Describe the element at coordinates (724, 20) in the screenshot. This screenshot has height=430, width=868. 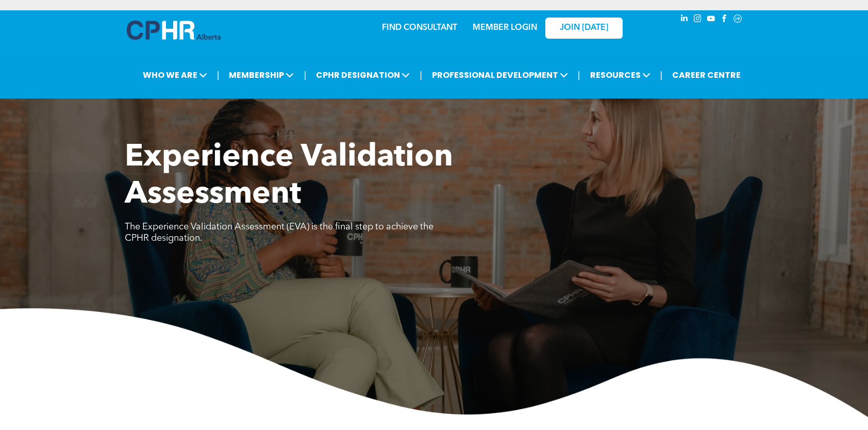
I see `a: facebook` at that location.